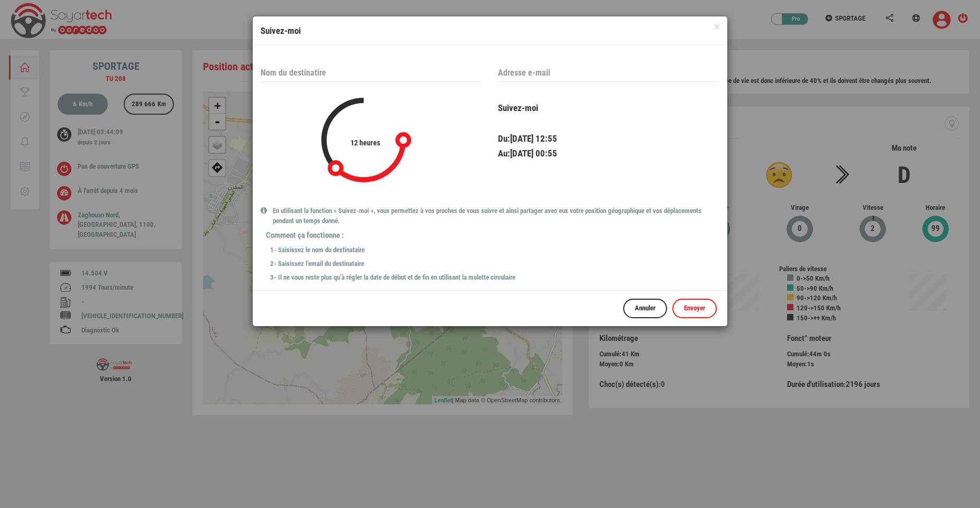 The width and height of the screenshot is (980, 508). I want to click on li: 2- Saisissez l’email du destinataire, so click(495, 264).